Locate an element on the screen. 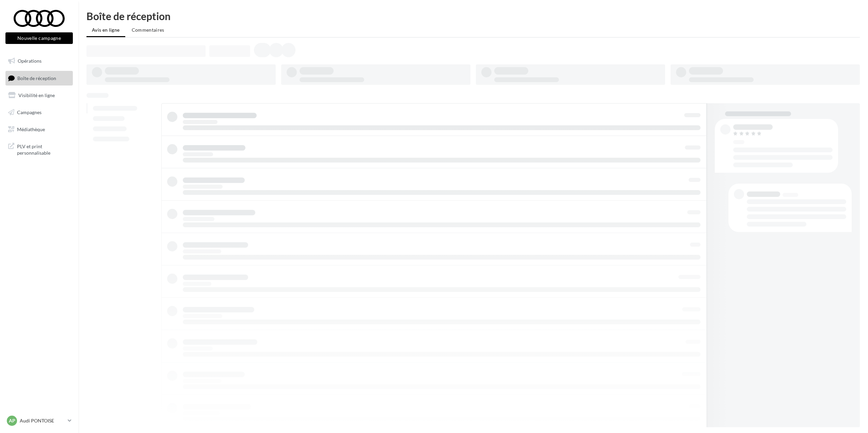 This screenshot has height=433, width=868. span: Opérations is located at coordinates (29, 61).